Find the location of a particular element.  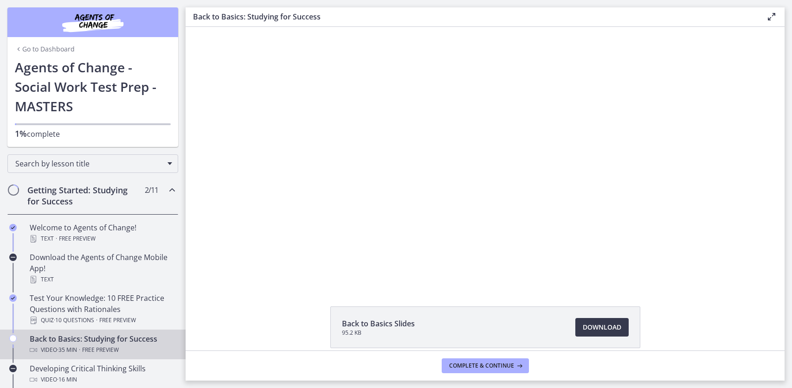

span: · 35 min is located at coordinates (67, 350).